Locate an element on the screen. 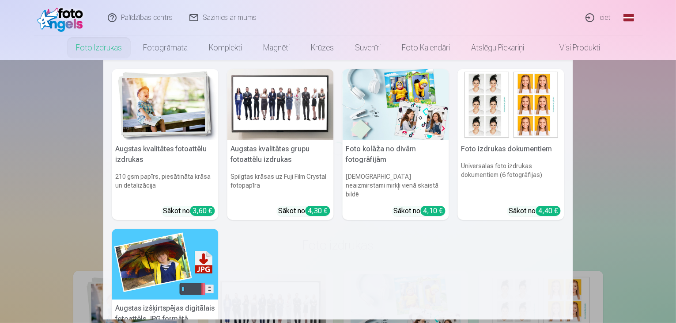 The image size is (676, 323). div: 4,40 € is located at coordinates (549, 210).